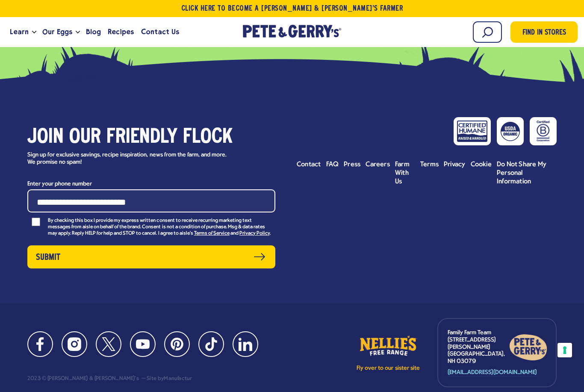  I want to click on h3: Join our friendly flock, so click(152, 138).